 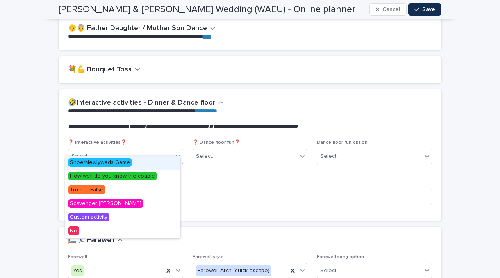 I want to click on h2: 🤣Interactive activities - Dinner & Dance floor, so click(x=141, y=103).